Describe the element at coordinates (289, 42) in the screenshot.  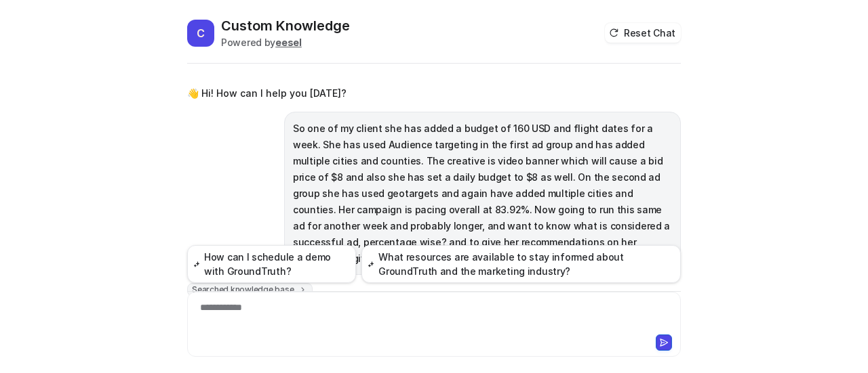
I see `b: eesel` at that location.